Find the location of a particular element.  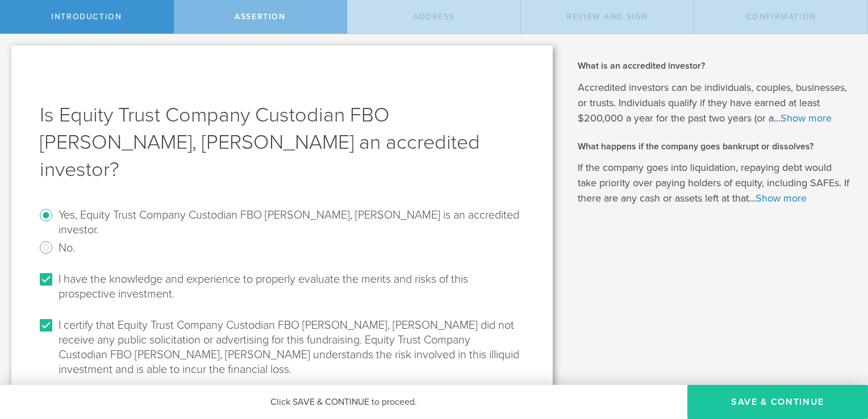

button: Save & Continue is located at coordinates (778, 402).